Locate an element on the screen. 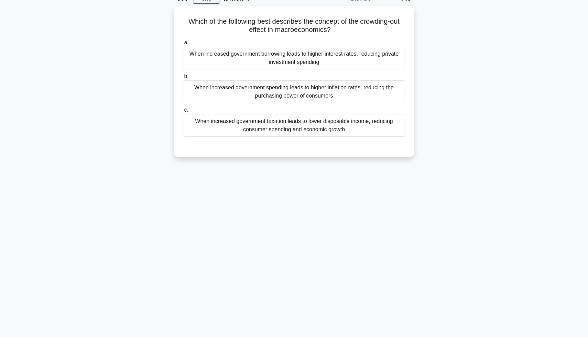 The height and width of the screenshot is (337, 588). span: b. is located at coordinates (186, 76).